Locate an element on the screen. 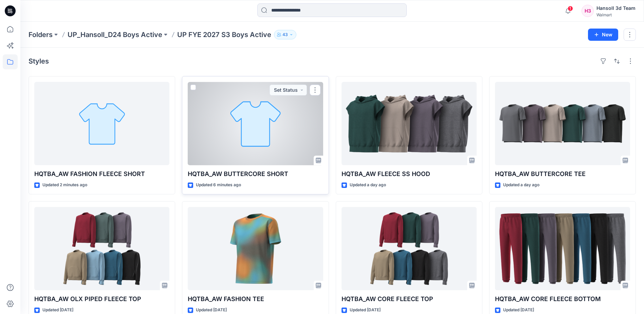 The height and width of the screenshot is (314, 644). a: Folders is located at coordinates (41, 34).